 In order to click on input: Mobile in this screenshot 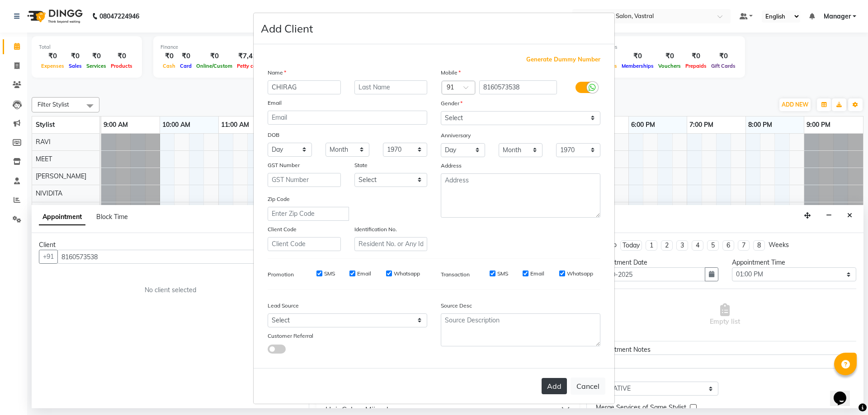, I will do `click(518, 87)`.